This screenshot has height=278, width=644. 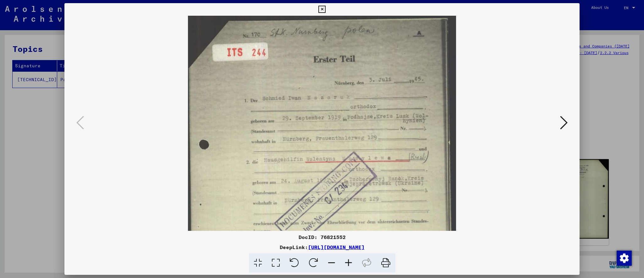 What do you see at coordinates (624, 258) in the screenshot?
I see `img: Change consent` at bounding box center [624, 258].